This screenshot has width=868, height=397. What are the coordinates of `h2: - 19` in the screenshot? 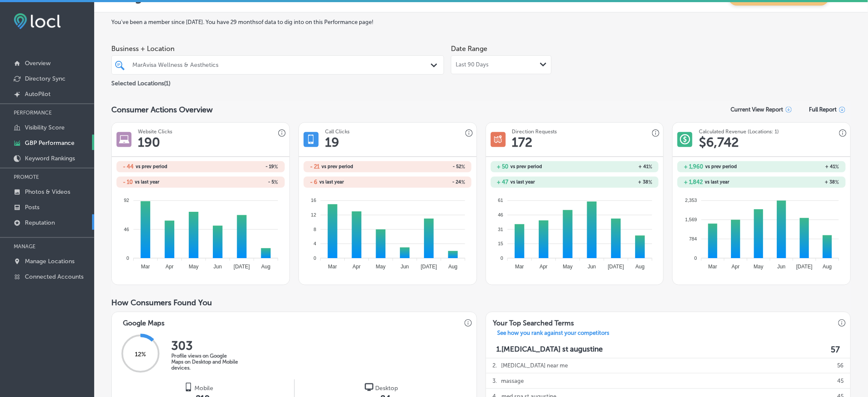 It's located at (239, 167).